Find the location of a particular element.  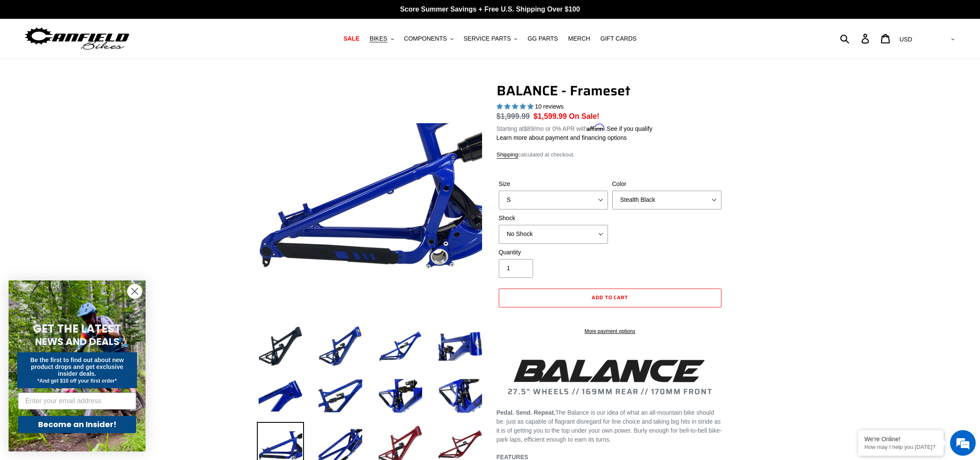

h1: BALANCE - Frameset is located at coordinates (610, 90).